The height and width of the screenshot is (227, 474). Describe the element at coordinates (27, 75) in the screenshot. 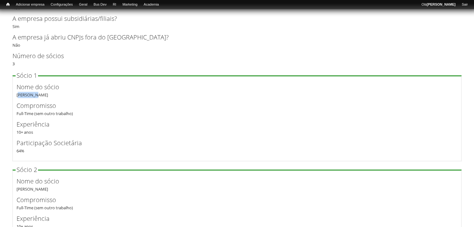

I see `span: Sócio 1` at that location.